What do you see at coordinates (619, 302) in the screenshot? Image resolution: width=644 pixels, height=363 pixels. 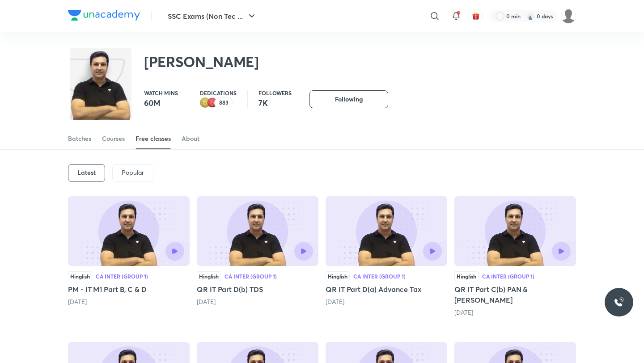 I see `img: ttu` at bounding box center [619, 302].